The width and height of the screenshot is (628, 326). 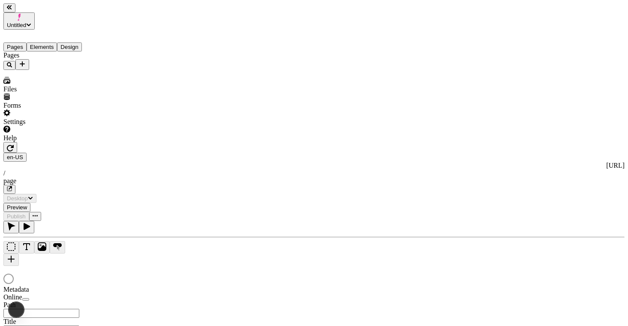 I want to click on button: Elements, so click(x=42, y=47).